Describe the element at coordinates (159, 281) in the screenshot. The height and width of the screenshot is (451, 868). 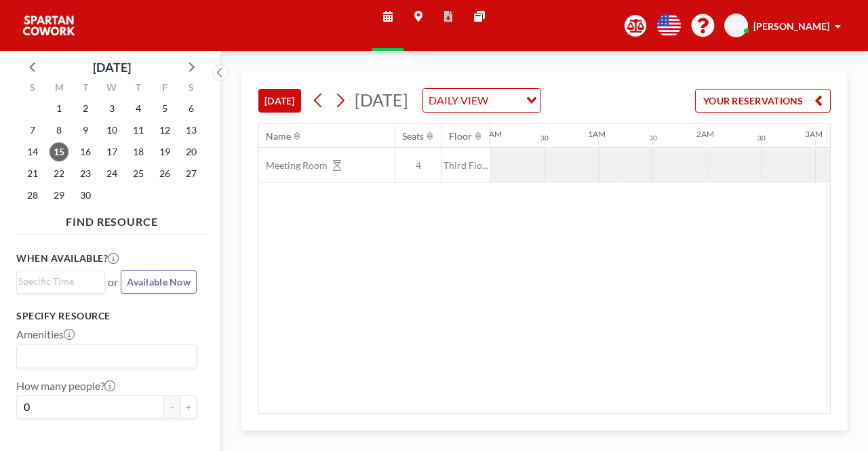
I see `button: Available Now` at that location.